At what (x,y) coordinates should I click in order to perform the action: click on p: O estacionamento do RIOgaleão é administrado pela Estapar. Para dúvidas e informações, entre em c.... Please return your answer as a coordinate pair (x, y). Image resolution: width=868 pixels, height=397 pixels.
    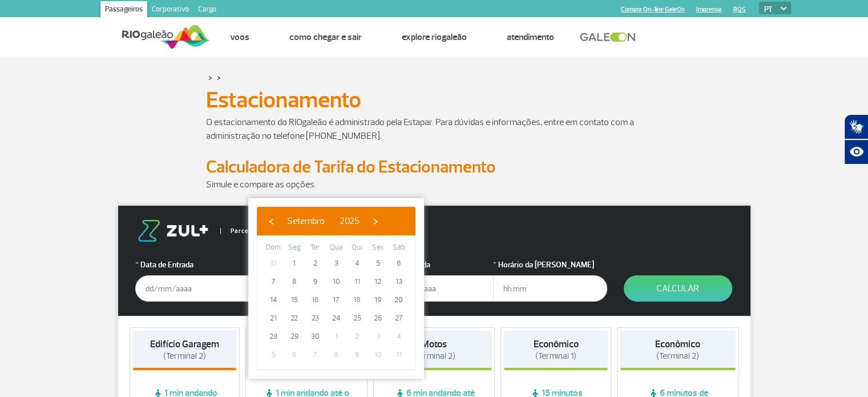
    Looking at the image, I should click on (434, 129).